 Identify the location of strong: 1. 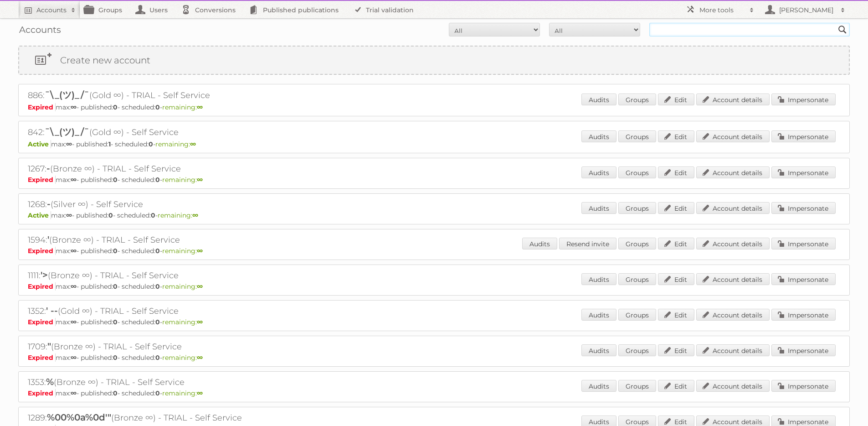
(109, 144).